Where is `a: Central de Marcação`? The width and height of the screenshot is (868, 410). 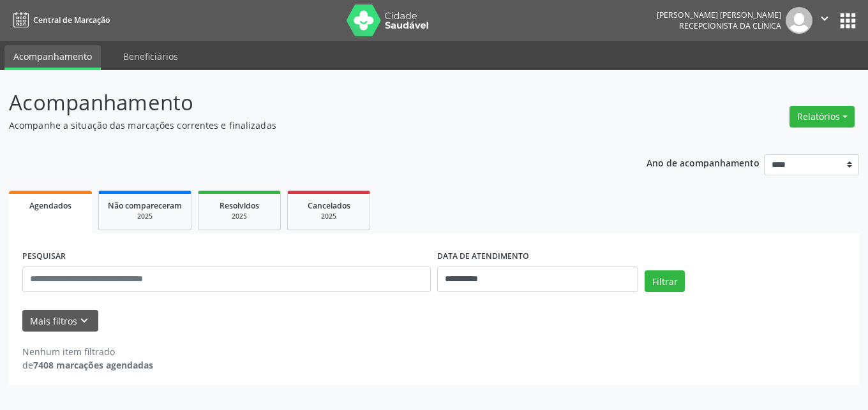 a: Central de Marcação is located at coordinates (60, 20).